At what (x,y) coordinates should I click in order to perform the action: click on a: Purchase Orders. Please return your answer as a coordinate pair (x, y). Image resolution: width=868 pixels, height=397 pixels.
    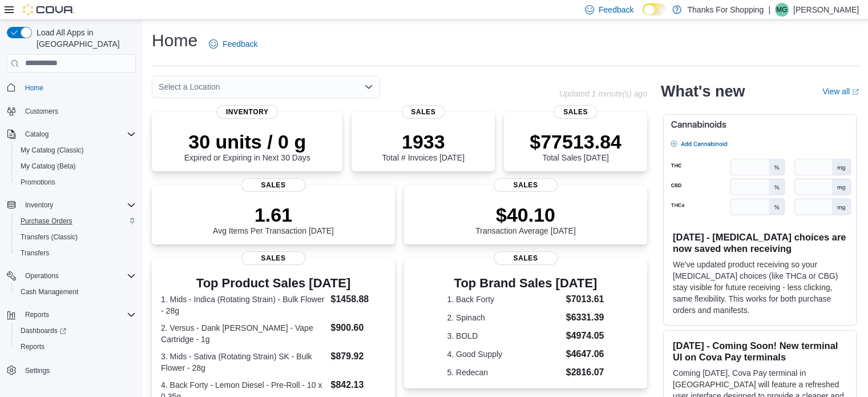
    Looking at the image, I should click on (46, 221).